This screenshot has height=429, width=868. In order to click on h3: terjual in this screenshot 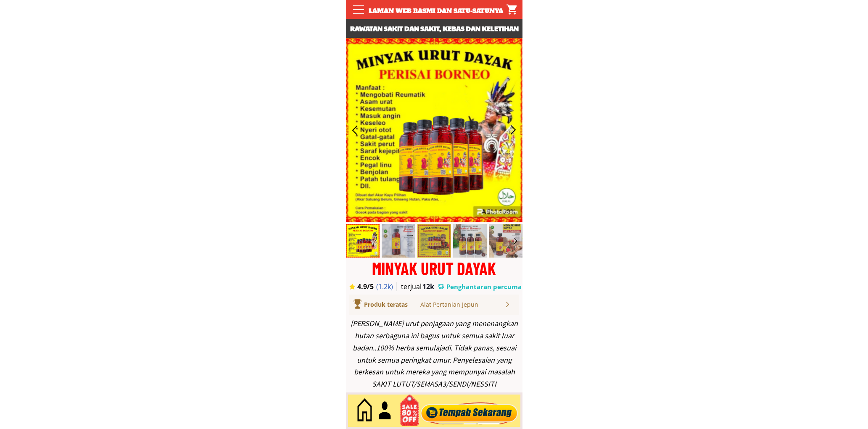, I will do `click(415, 287)`.